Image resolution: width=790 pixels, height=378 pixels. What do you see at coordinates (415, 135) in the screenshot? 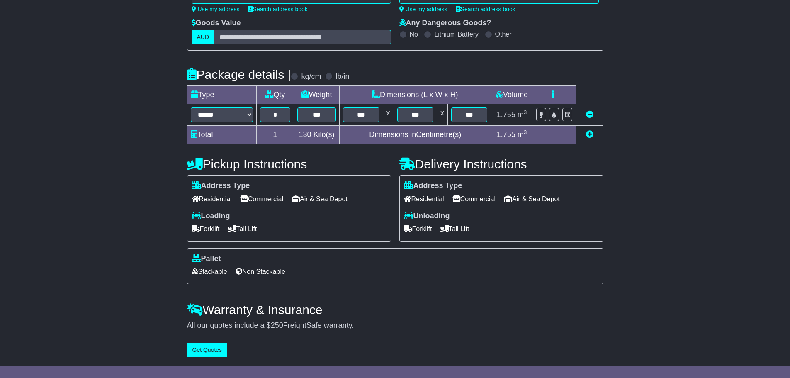
I see `td: Dimensions in Centimetre(s)` at bounding box center [415, 135].